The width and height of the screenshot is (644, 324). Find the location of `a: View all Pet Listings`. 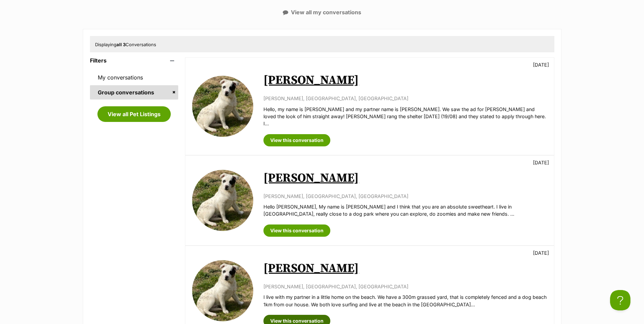

a: View all Pet Listings is located at coordinates (134, 114).